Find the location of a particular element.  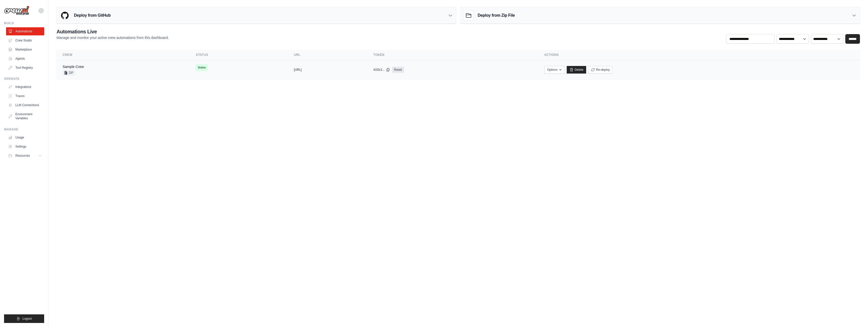

th: Crew is located at coordinates (123, 54).